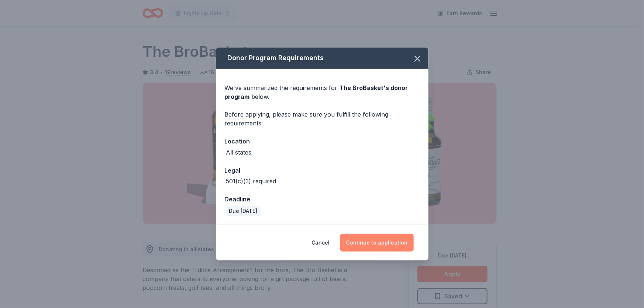 This screenshot has width=644, height=308. What do you see at coordinates (239, 153) in the screenshot?
I see `div: All states` at bounding box center [239, 153].